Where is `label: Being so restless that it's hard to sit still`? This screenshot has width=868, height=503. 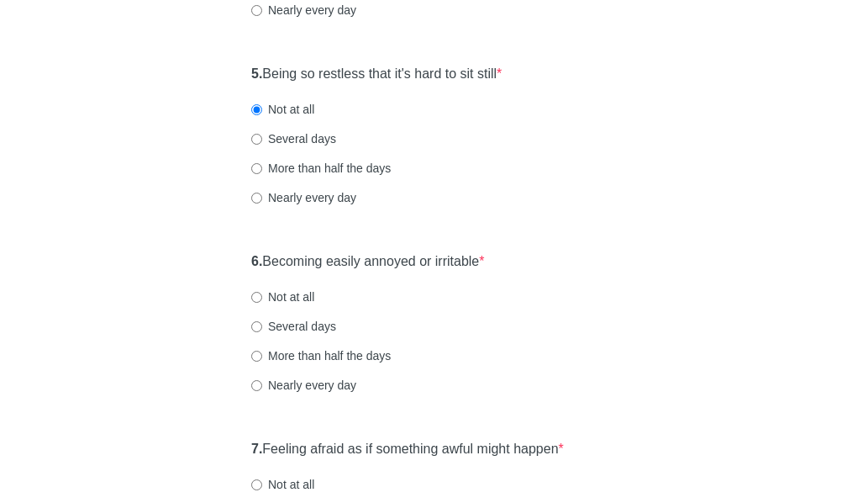 label: Being so restless that it's hard to sit still is located at coordinates (376, 74).